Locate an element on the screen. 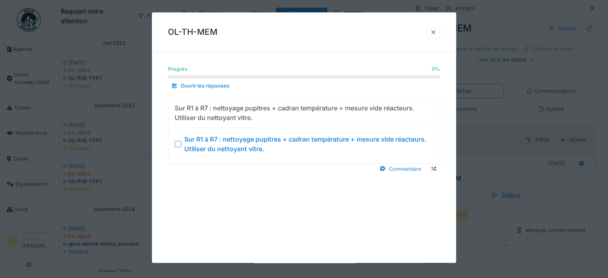 The image size is (608, 278). div: Commentaire is located at coordinates (400, 169).